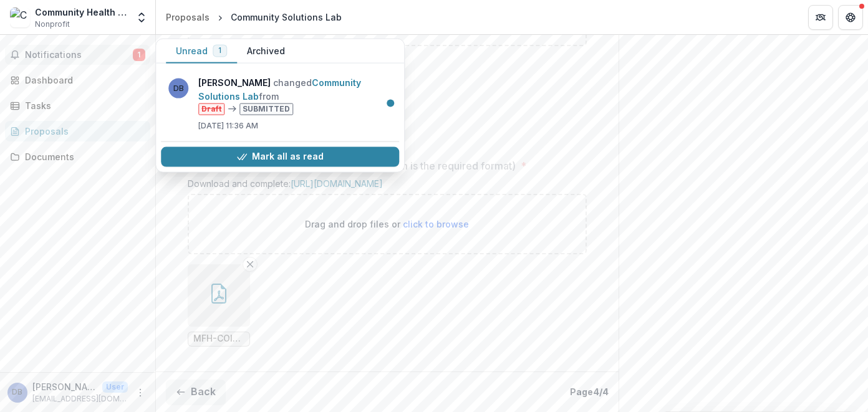 The width and height of the screenshot is (868, 412). I want to click on button: Notifications1, so click(77, 55).